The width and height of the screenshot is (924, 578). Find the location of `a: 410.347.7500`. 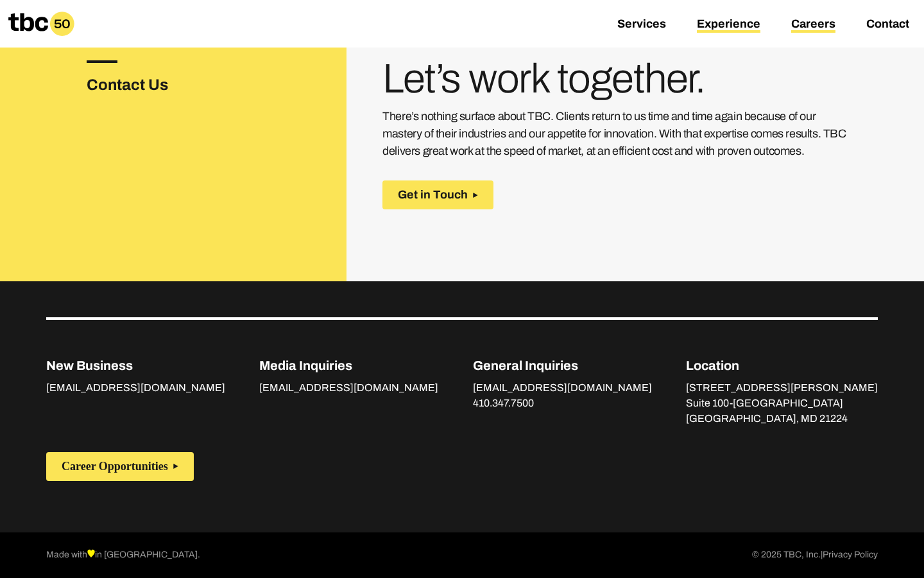

a: 410.347.7500 is located at coordinates (504, 405).